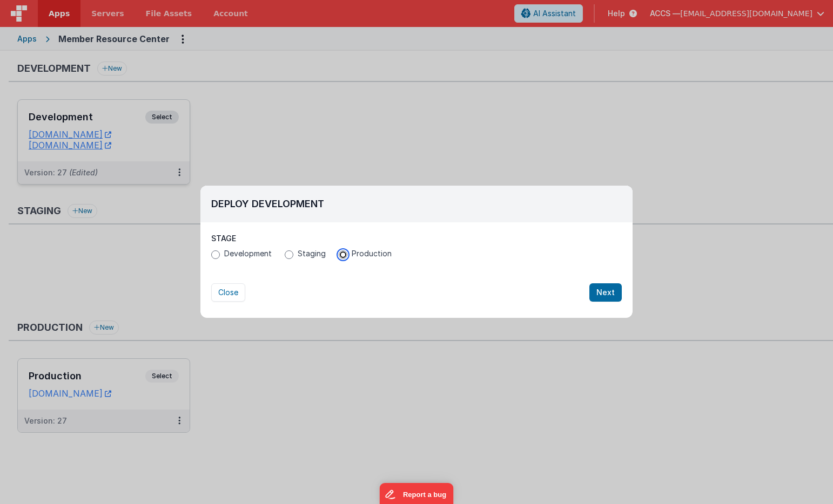 The height and width of the screenshot is (504, 833). What do you see at coordinates (605, 292) in the screenshot?
I see `button: Next` at bounding box center [605, 292].